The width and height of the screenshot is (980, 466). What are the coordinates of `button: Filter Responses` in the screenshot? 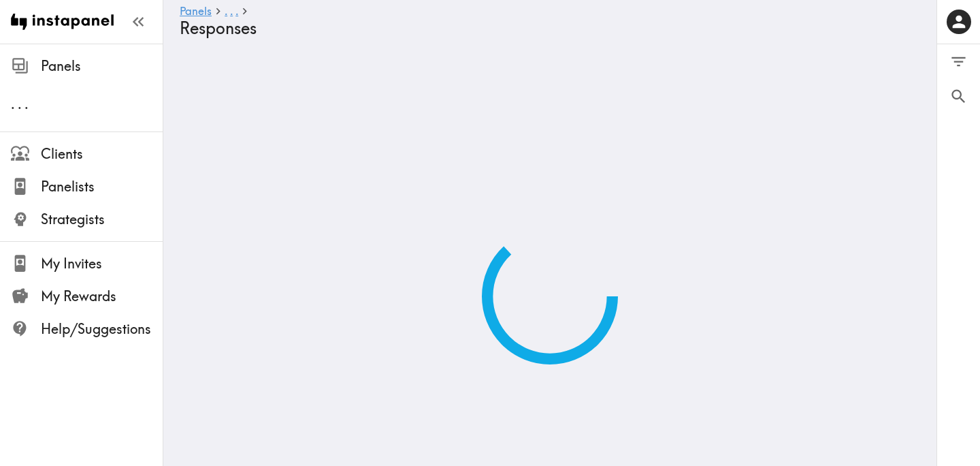 It's located at (959, 61).